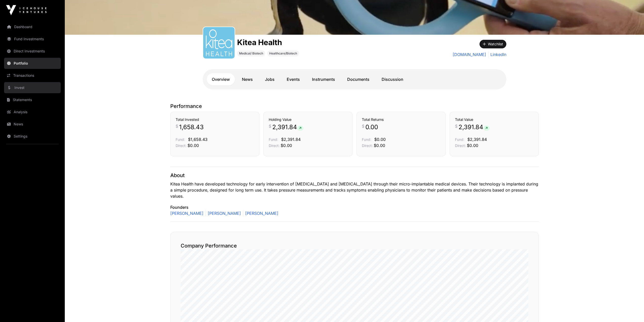 This screenshot has height=322, width=644. I want to click on a: Overview, so click(221, 79).